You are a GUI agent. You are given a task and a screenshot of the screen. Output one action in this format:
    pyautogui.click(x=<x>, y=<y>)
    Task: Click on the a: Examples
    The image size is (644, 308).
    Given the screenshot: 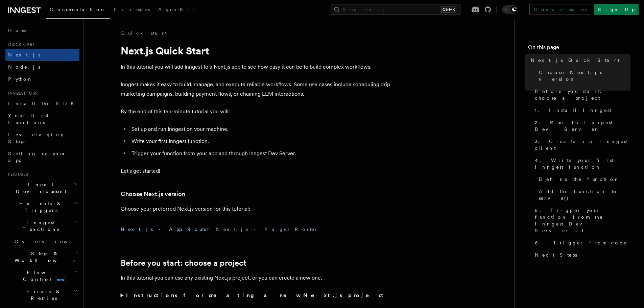 What is the action you would take?
    pyautogui.click(x=132, y=10)
    